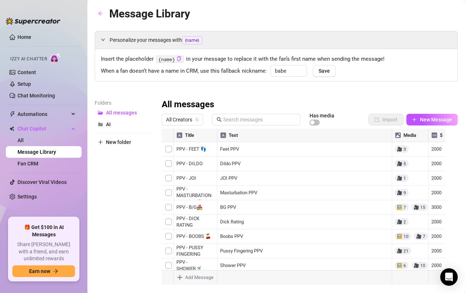 This screenshot has width=465, height=293. Describe the element at coordinates (124, 124) in the screenshot. I see `button: AI` at that location.